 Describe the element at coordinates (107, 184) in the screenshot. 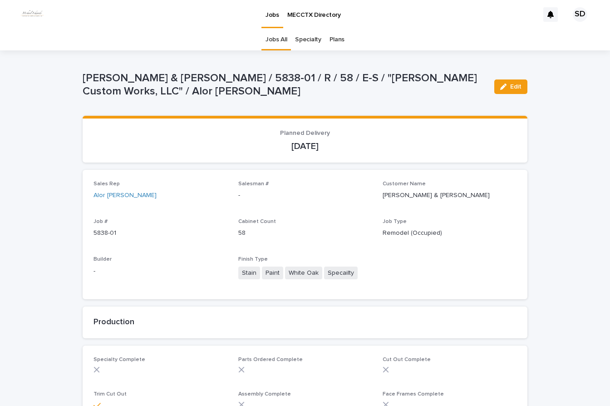

I see `span: Sales Rep` at that location.